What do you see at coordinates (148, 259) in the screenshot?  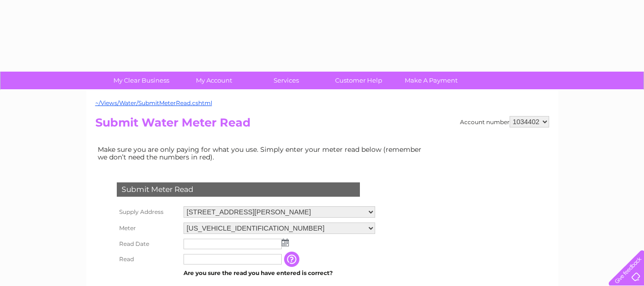 I see `th: Read` at bounding box center [148, 259].